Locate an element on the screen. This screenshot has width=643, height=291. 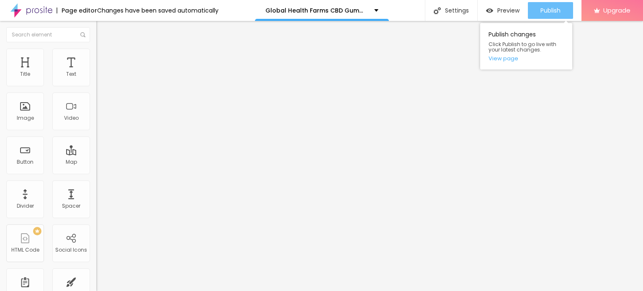
div: Page editor is located at coordinates (77, 10).